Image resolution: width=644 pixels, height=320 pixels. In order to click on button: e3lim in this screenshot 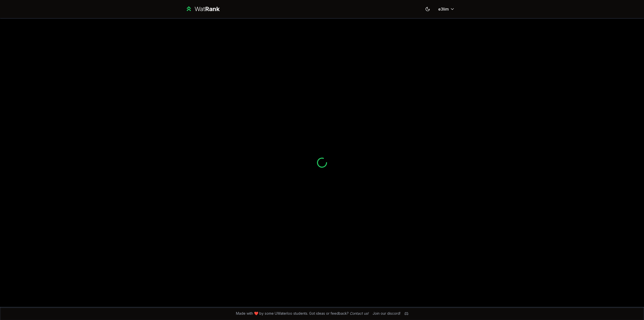, I will do `click(446, 9)`.